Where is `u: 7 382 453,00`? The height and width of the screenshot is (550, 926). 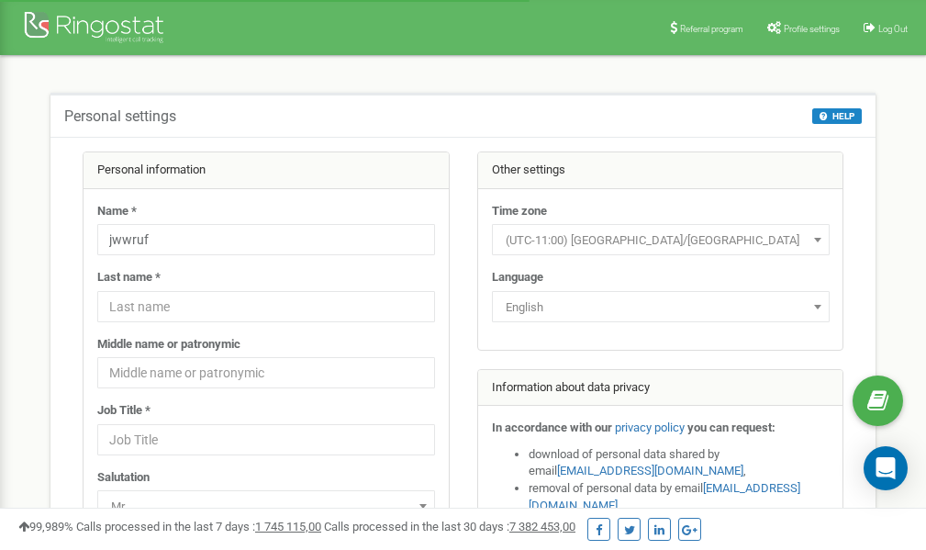
u: 7 382 453,00 is located at coordinates (542, 526).